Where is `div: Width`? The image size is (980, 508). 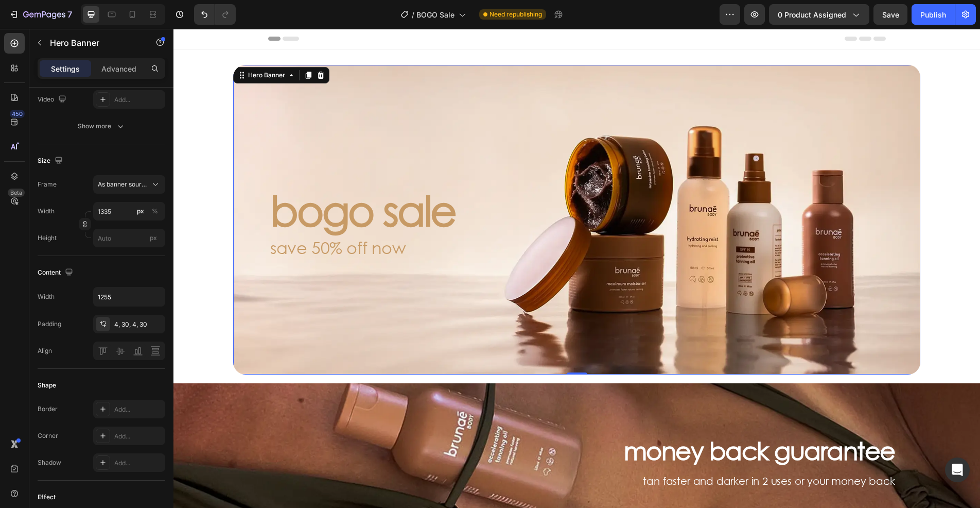
div: Width is located at coordinates (46, 297).